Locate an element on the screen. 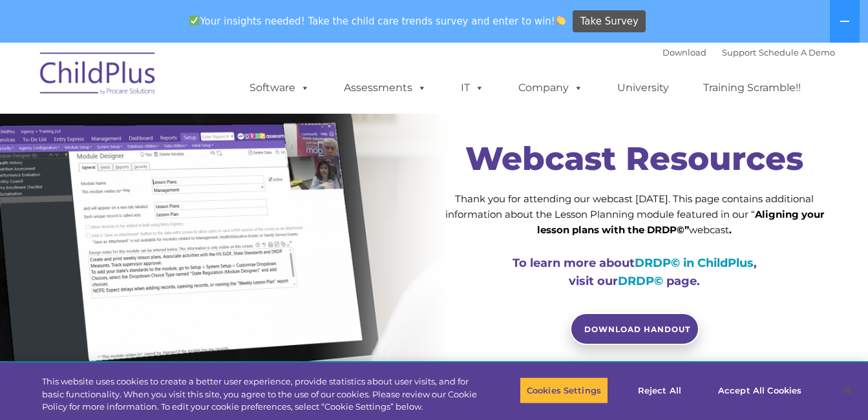 This screenshot has height=420, width=868. button: Accept All Cookies is located at coordinates (759, 390).